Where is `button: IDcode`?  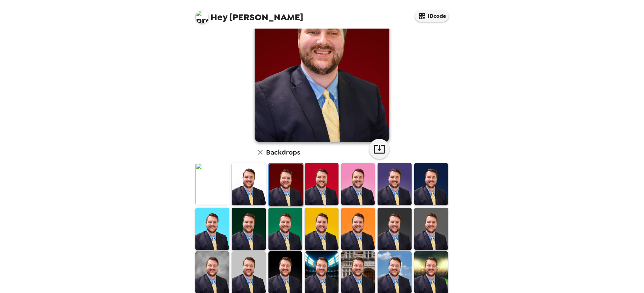 button: IDcode is located at coordinates (432, 16).